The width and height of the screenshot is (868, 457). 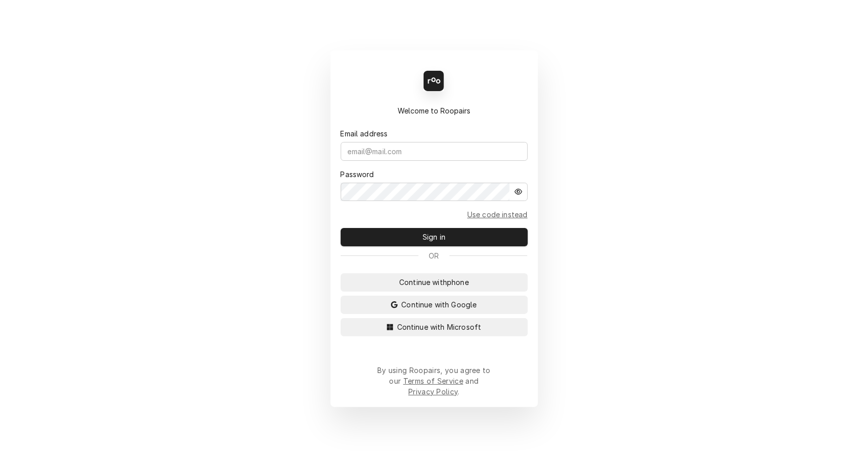 I want to click on a: Privacy Policy, so click(x=433, y=391).